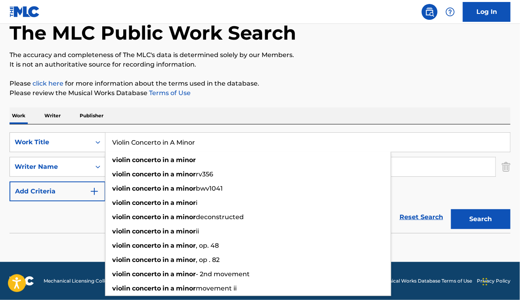 The height and width of the screenshot is (300, 520). What do you see at coordinates (169, 93) in the screenshot?
I see `a: Terms of Use` at bounding box center [169, 93].